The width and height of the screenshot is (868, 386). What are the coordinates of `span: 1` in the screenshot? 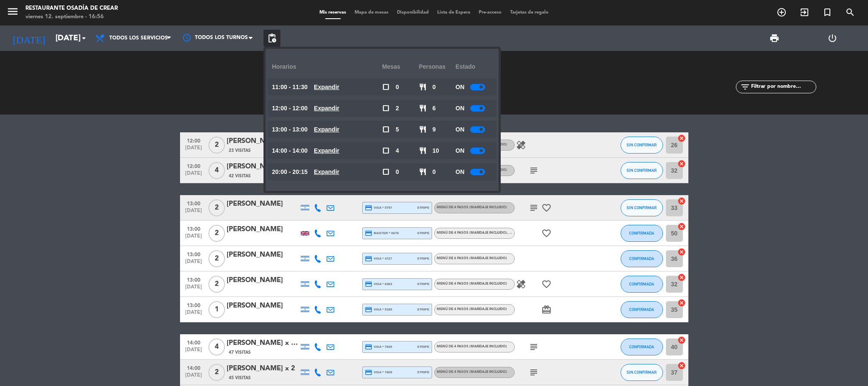 It's located at (216, 309).